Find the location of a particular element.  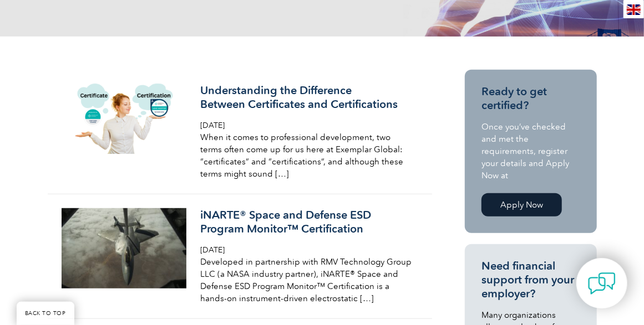

h3: Need financial support from your employer? is located at coordinates (531, 280).